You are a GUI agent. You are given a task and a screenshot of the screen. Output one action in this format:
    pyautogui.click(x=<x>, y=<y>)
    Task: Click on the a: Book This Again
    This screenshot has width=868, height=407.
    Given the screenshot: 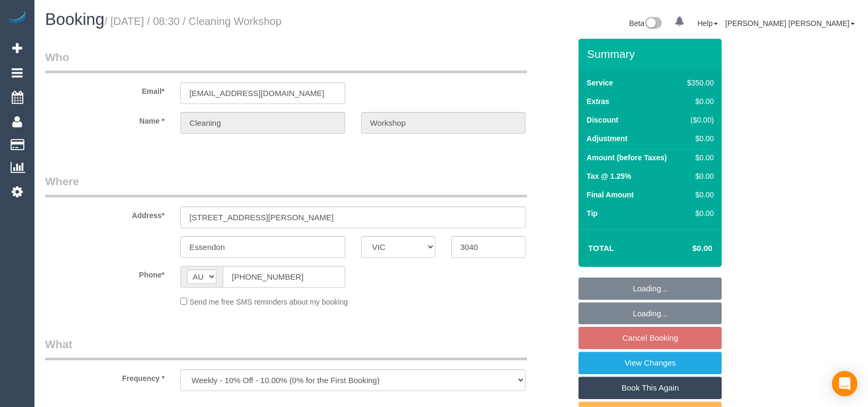 What is the action you would take?
    pyautogui.click(x=650, y=388)
    